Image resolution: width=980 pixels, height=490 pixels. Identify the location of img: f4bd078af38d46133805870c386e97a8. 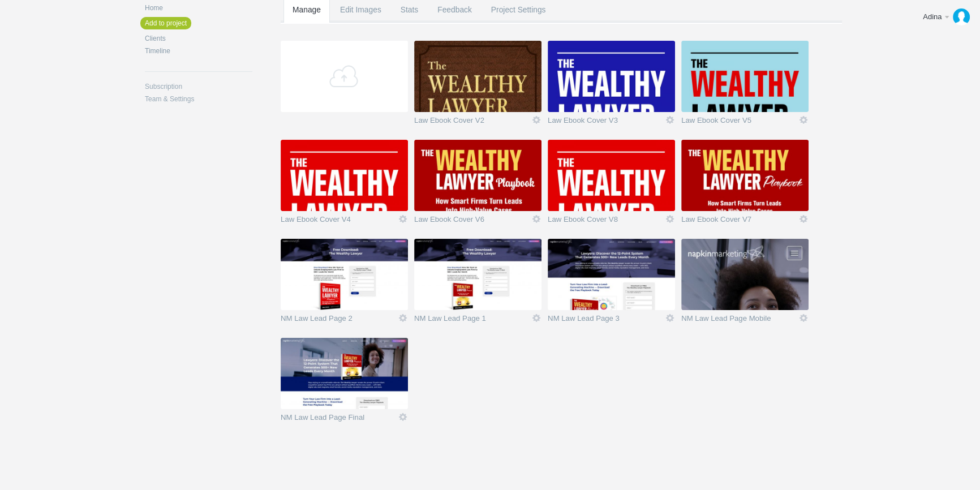
(962, 17).